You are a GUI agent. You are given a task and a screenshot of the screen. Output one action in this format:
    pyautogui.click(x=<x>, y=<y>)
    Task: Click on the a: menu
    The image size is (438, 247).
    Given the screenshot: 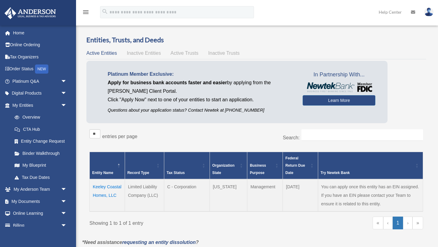 What is the action you would take?
    pyautogui.click(x=86, y=13)
    